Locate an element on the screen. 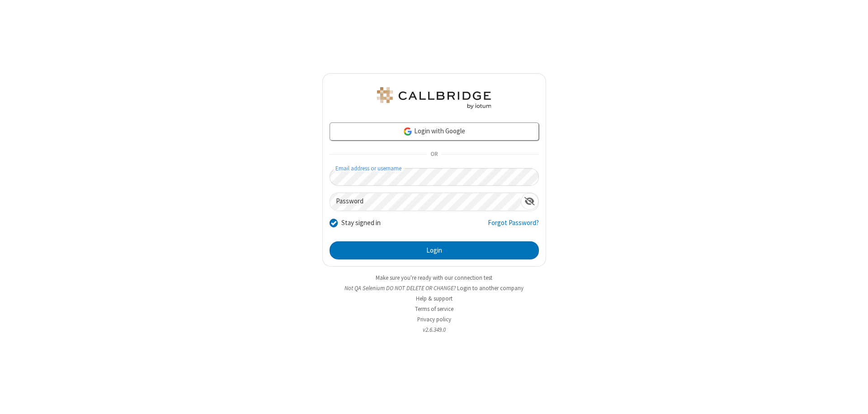 This screenshot has height=414, width=868. li: v2.6.349.0 is located at coordinates (434, 329).